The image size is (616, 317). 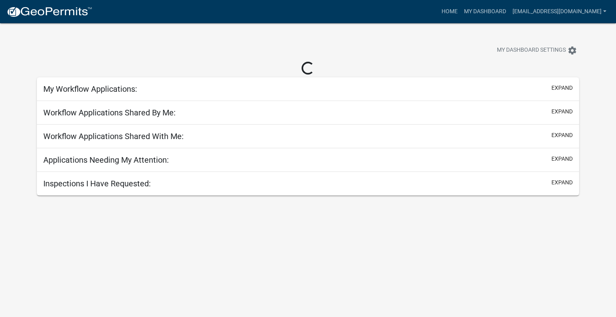 What do you see at coordinates (90, 89) in the screenshot?
I see `h5: My Workflow Applications:` at bounding box center [90, 89].